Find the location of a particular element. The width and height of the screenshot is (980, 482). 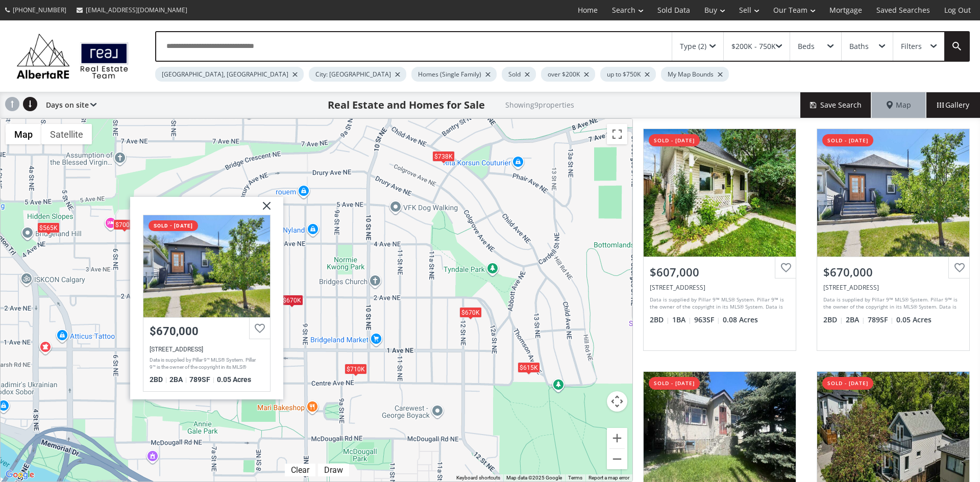

span: Map data ©2025 Google is located at coordinates (534, 478).